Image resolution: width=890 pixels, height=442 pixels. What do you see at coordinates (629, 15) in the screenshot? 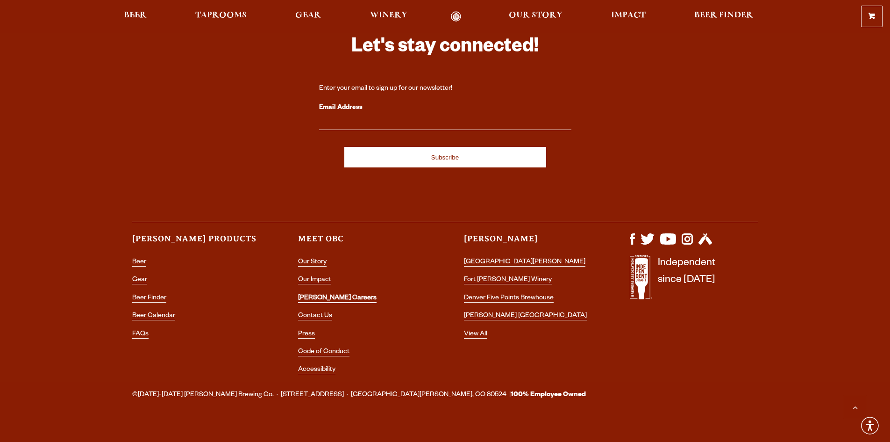
I see `span: Impact` at bounding box center [629, 15].